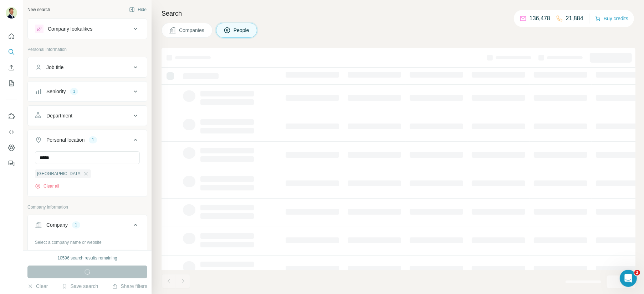 The width and height of the screenshot is (644, 294). What do you see at coordinates (80, 286) in the screenshot?
I see `button: Save search` at bounding box center [80, 286].